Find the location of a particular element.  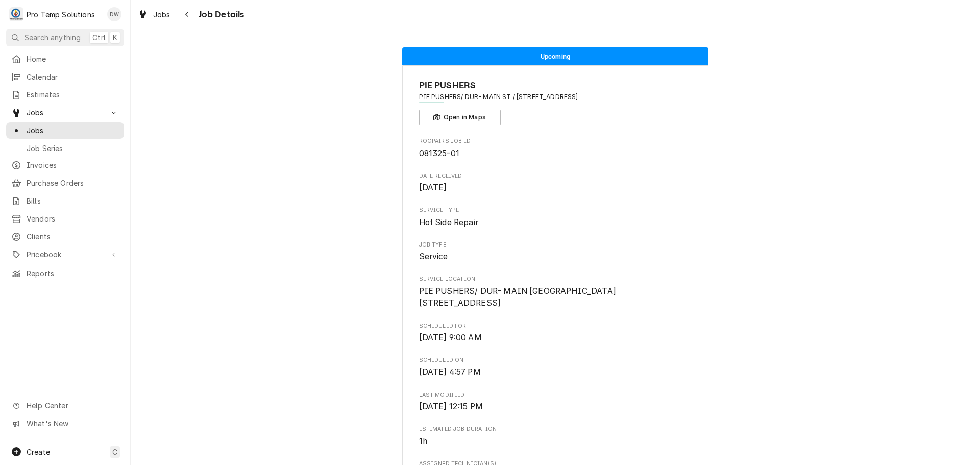

span: Pricebook is located at coordinates (65, 254).